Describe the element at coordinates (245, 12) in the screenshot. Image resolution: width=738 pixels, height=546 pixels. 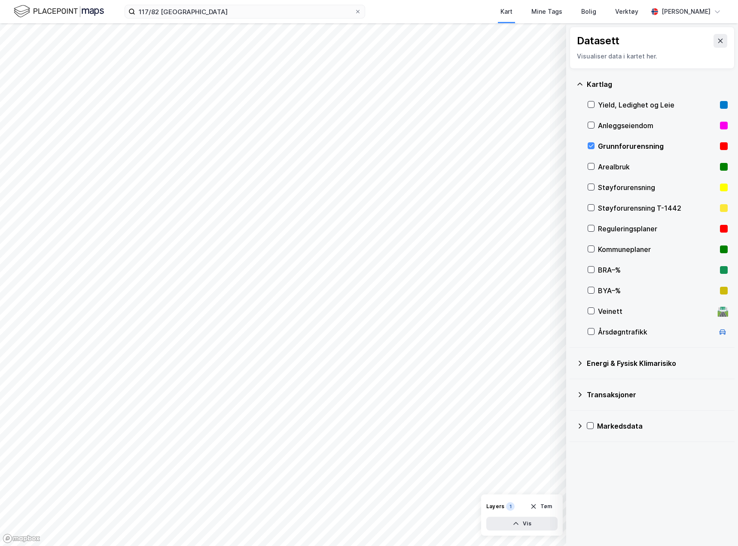
I see `input: Søk på adresse, matrikkel, gårdeiere, leietakere eller personer` at that location.